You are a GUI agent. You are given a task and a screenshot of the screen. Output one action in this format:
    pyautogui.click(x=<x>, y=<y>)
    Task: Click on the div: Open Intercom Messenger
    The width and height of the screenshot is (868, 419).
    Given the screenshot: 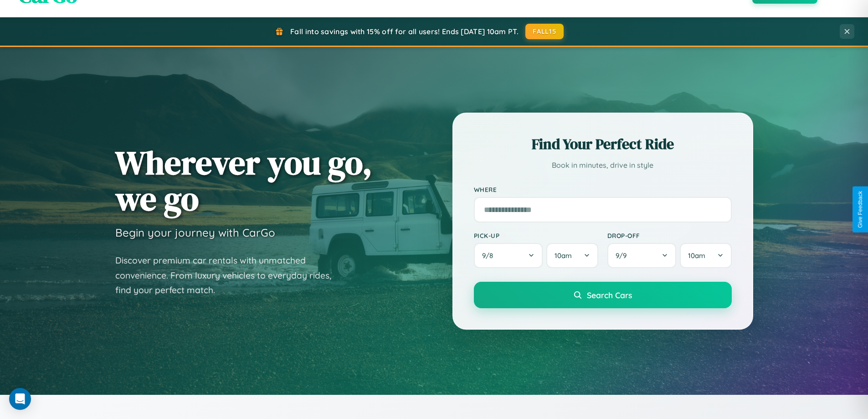 What is the action you would take?
    pyautogui.click(x=20, y=399)
    